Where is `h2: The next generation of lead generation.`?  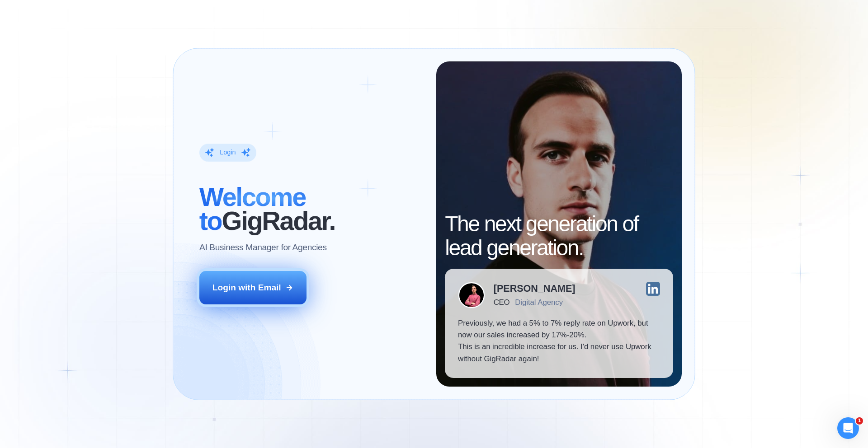
h2: The next generation of lead generation. is located at coordinates (559, 236).